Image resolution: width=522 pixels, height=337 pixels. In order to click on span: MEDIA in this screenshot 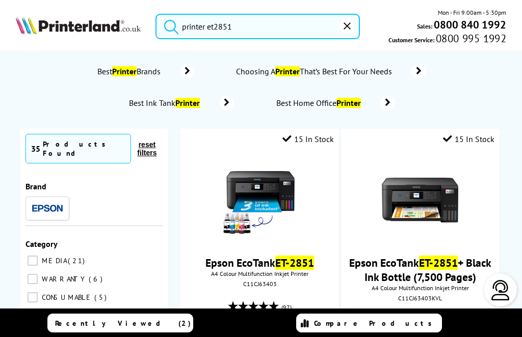, I will do `click(53, 261)`.